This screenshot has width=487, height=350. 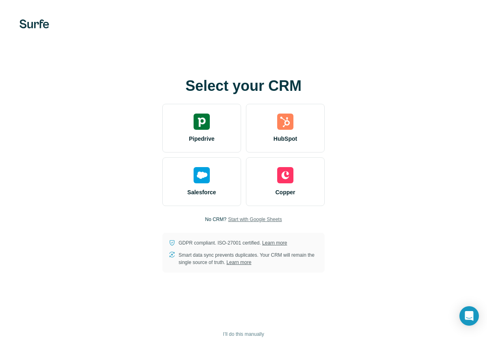 I want to click on img: pipedrive's logo, so click(x=202, y=122).